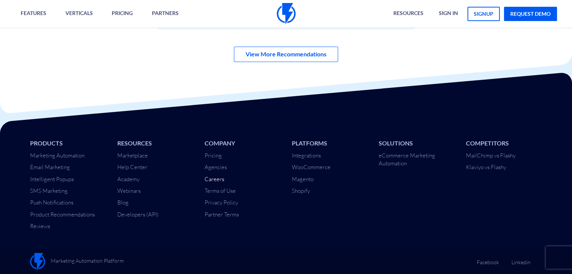 The width and height of the screenshot is (572, 274). Describe the element at coordinates (311, 167) in the screenshot. I see `a: WooCommerce` at that location.